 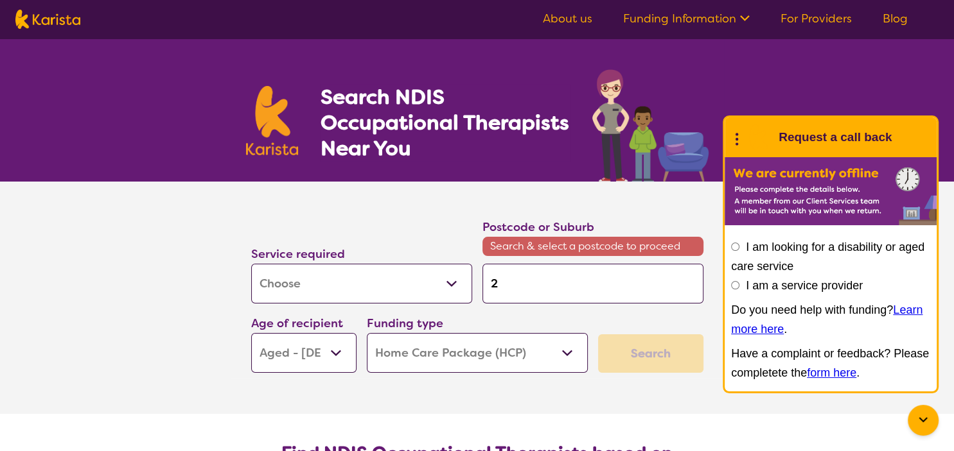 What do you see at coordinates (538, 227) in the screenshot?
I see `label: Postcode or Suburb` at bounding box center [538, 227].